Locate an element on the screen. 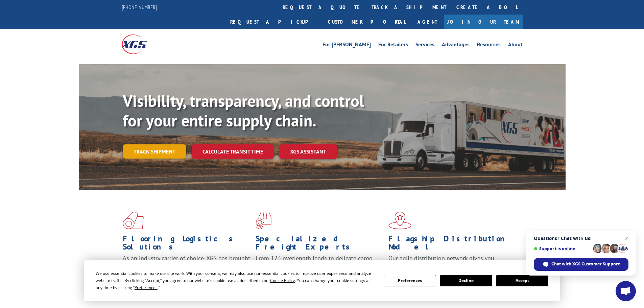 The image size is (644, 308). h1: Specialized Freight Experts is located at coordinates (319, 244).